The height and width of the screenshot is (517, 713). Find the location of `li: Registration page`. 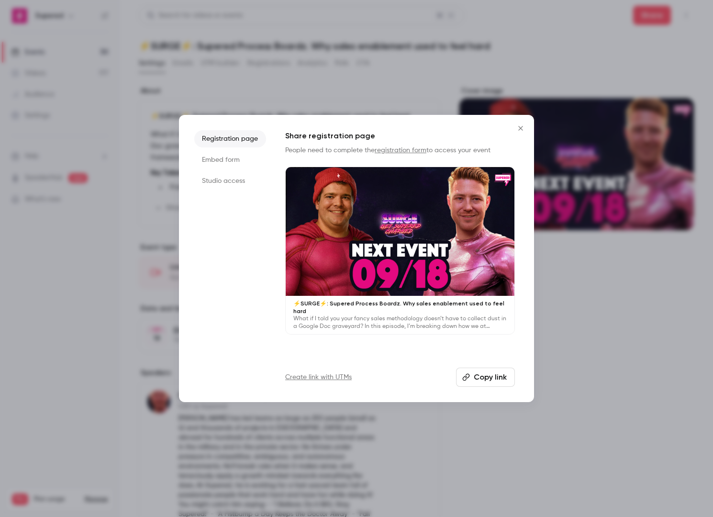

li: Registration page is located at coordinates (230, 139).